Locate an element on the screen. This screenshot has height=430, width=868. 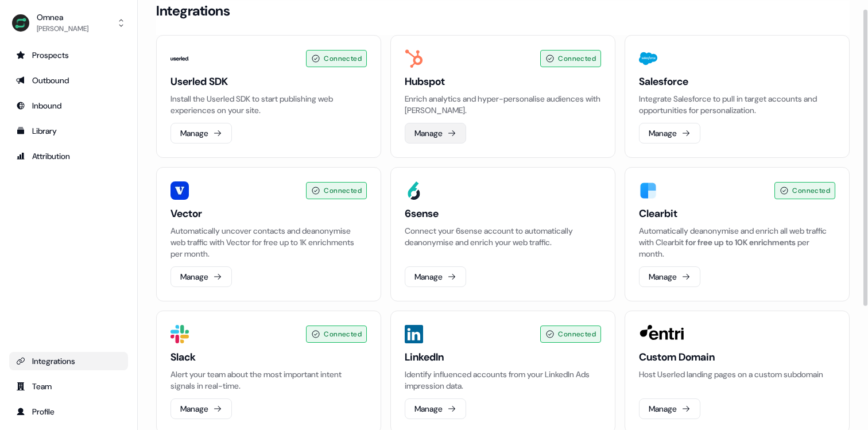
a: Go to outbound experience is located at coordinates (69, 80).